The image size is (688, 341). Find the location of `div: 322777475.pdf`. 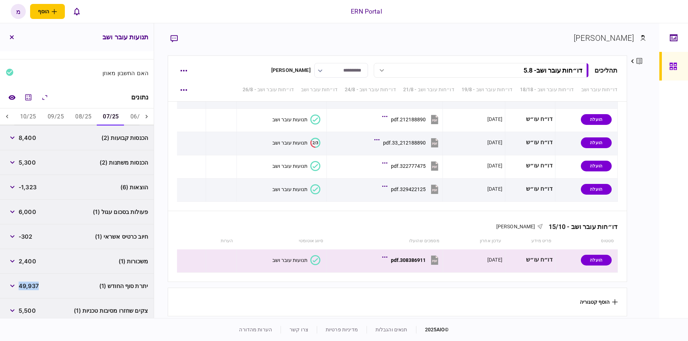

div: 322777475.pdf is located at coordinates (408, 166).